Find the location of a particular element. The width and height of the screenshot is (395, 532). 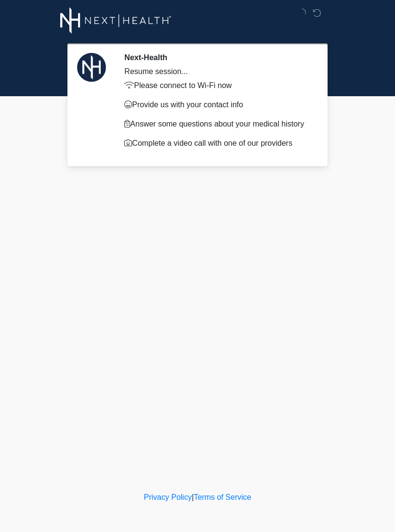

div: Resume session... is located at coordinates (217, 72).